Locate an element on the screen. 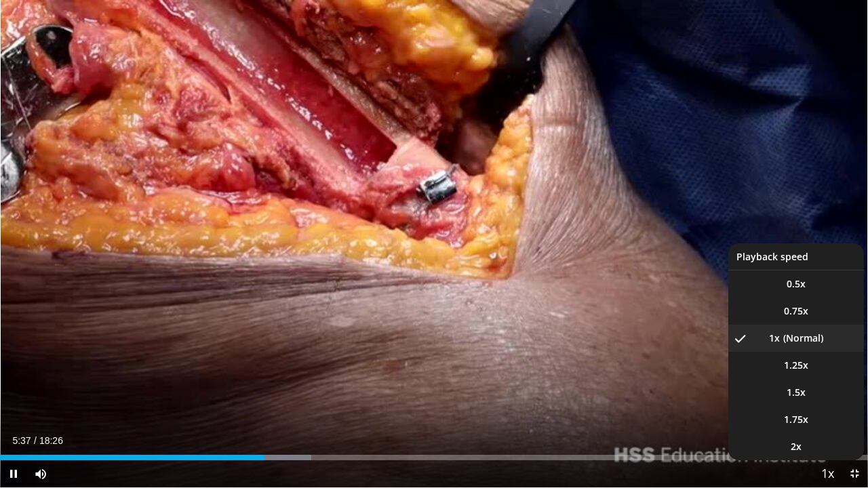  span: 5:37 is located at coordinates (21, 441).